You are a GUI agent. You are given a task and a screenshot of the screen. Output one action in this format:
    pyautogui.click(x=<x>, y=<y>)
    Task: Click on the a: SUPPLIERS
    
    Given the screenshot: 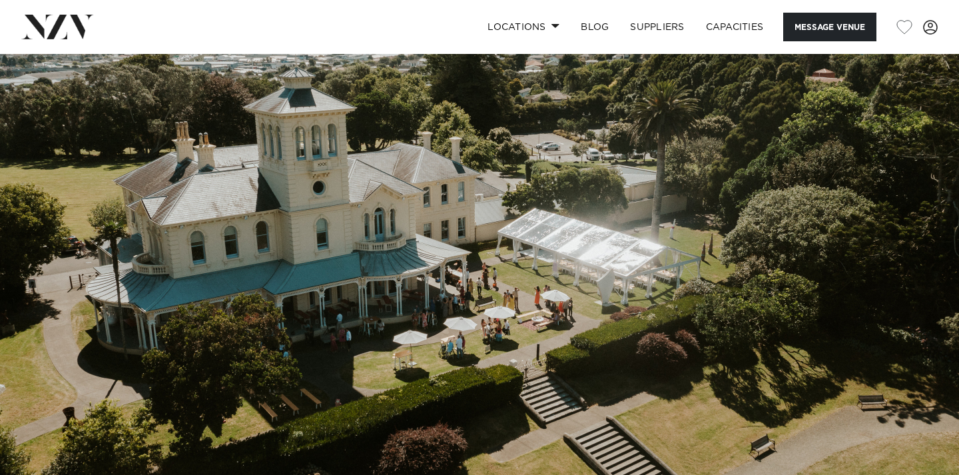 What is the action you would take?
    pyautogui.click(x=657, y=27)
    